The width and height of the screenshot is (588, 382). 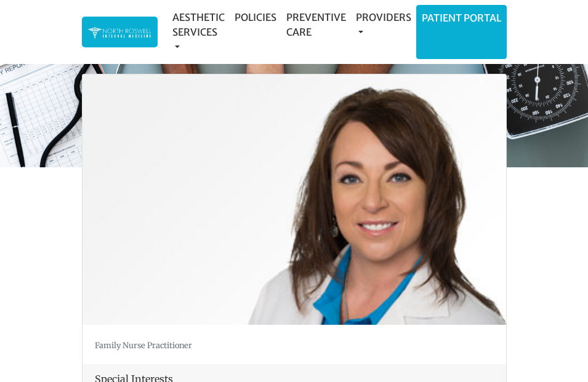 What do you see at coordinates (461, 18) in the screenshot?
I see `a: Patient Portal` at bounding box center [461, 18].